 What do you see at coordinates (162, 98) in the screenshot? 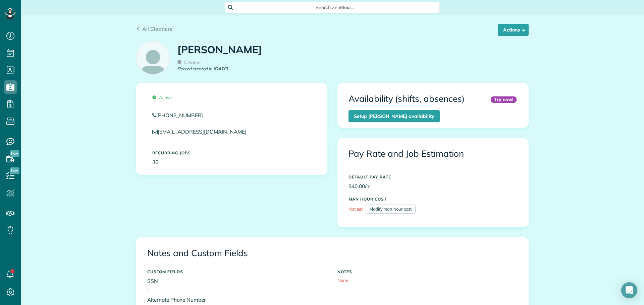
I see `span: Active` at bounding box center [162, 98].